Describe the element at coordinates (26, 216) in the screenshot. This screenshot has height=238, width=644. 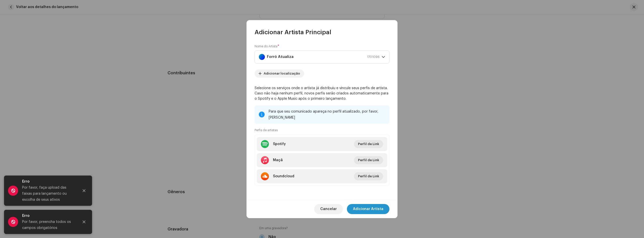
I see `font: Erro` at that location.